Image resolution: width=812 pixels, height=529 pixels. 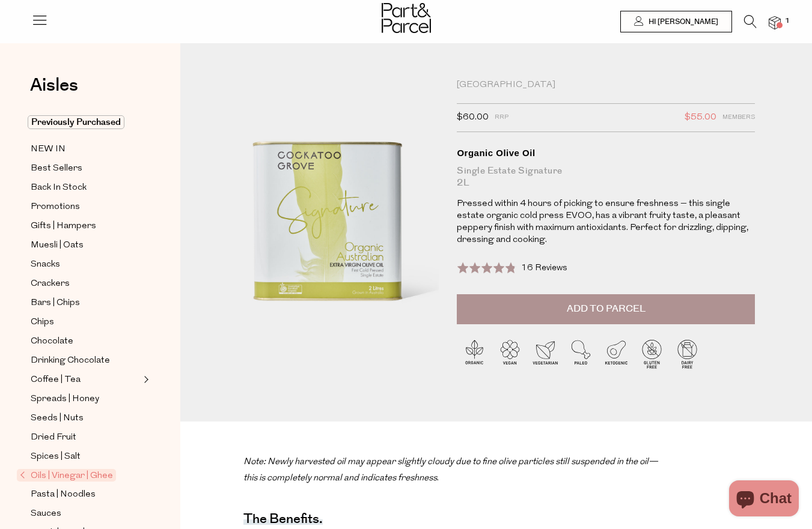 I want to click on img: P_P-ICONS-Live_Bec_V11_Dairy_Free.svg, so click(x=687, y=354).